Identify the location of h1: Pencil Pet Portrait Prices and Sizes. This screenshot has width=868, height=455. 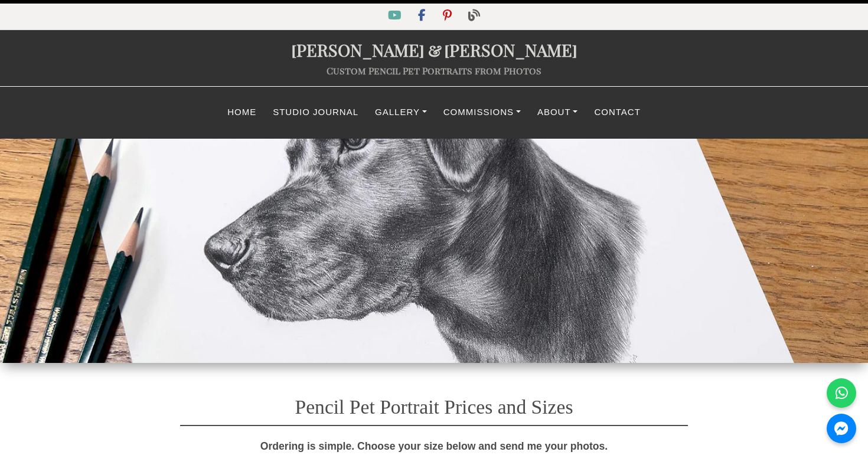
(434, 402).